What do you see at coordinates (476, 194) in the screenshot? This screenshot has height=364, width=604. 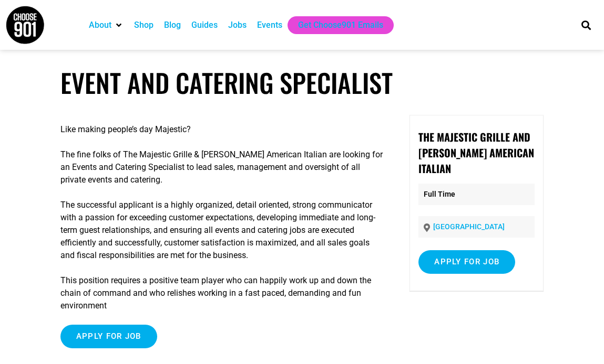 I see `p: Full Time` at bounding box center [476, 194].